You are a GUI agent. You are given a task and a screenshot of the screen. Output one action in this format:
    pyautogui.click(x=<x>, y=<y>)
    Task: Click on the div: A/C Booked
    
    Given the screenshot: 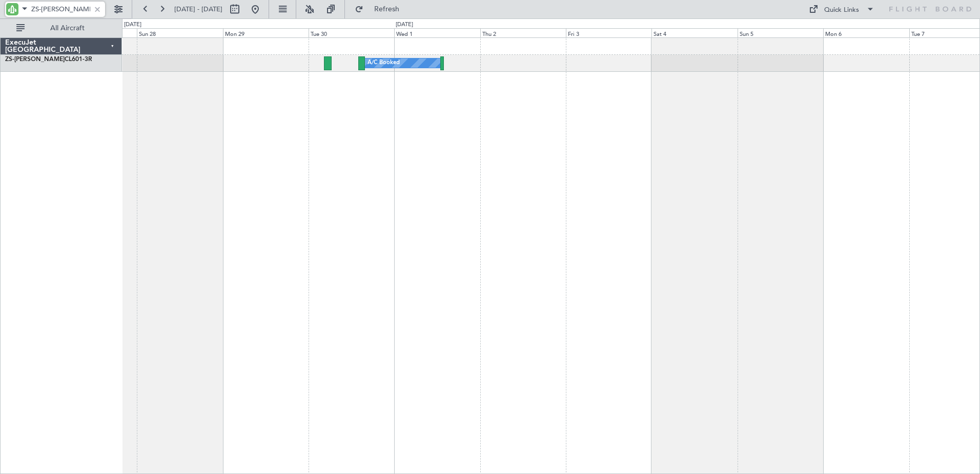 What is the action you would take?
    pyautogui.click(x=384, y=63)
    